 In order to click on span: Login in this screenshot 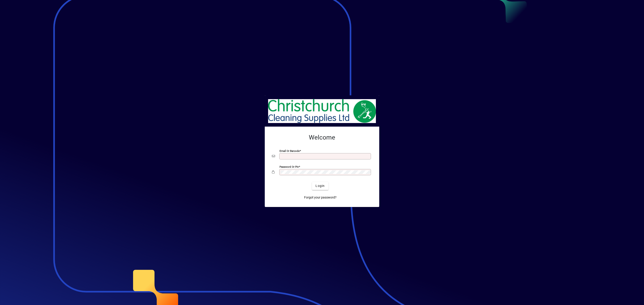, I will do `click(320, 186)`.